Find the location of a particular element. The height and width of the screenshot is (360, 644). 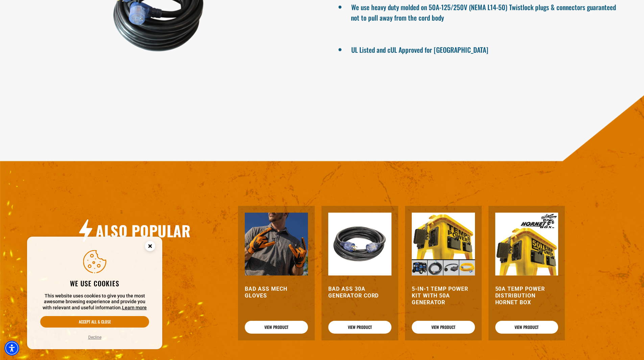

a: 5-in-1 Temp Power Kit with 50A Generator is located at coordinates (443, 296).